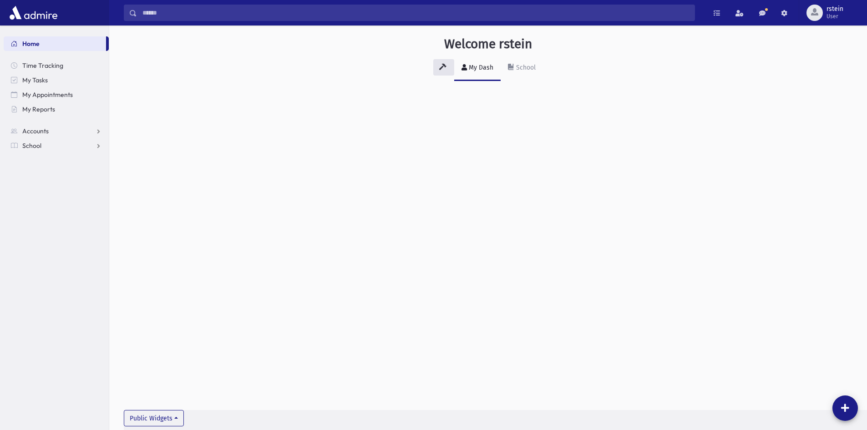  What do you see at coordinates (525, 67) in the screenshot?
I see `div: School` at bounding box center [525, 67].